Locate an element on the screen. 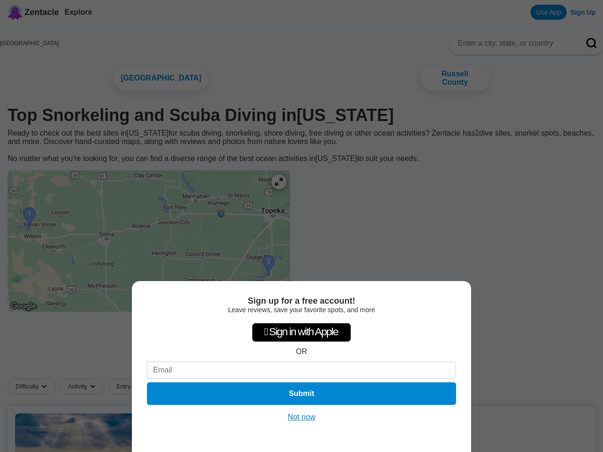 Image resolution: width=603 pixels, height=452 pixels. div: Sign in with Apple is located at coordinates (302, 333).